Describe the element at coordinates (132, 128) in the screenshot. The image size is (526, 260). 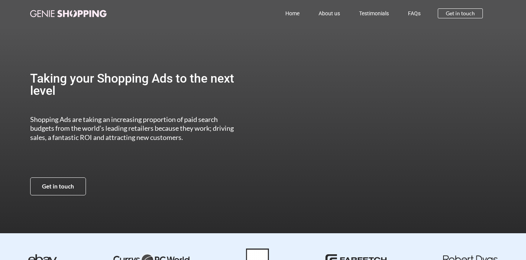
I see `span: Shopping Ads are taking an increasing proportion of paid search budgets from the world’s leading ...` at that location.